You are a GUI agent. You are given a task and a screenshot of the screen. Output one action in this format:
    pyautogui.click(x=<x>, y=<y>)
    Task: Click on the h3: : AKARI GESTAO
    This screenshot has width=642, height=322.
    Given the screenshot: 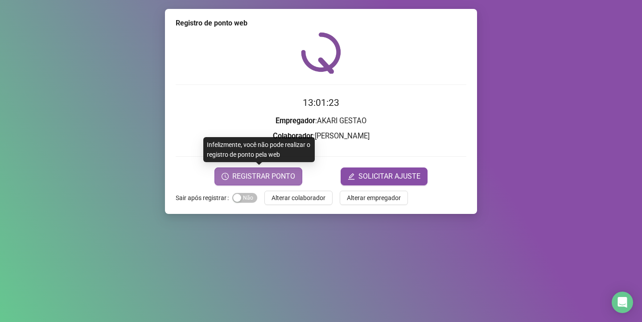 What is the action you would take?
    pyautogui.click(x=321, y=121)
    